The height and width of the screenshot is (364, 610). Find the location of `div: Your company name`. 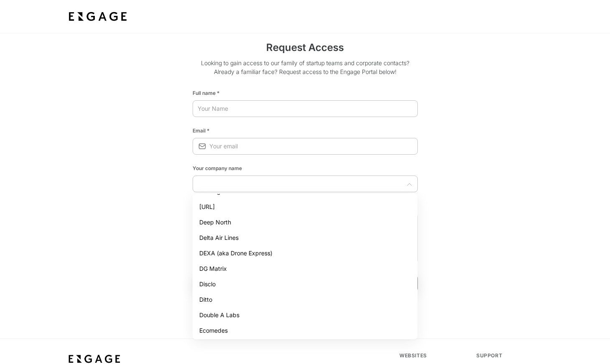

div: Your company name is located at coordinates (305, 167).